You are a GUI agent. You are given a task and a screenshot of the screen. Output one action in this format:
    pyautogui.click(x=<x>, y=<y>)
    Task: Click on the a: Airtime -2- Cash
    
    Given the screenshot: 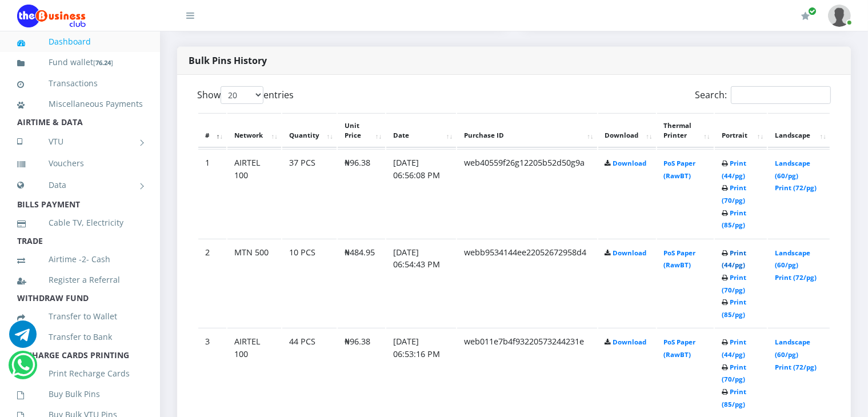 What is the action you would take?
    pyautogui.click(x=80, y=259)
    